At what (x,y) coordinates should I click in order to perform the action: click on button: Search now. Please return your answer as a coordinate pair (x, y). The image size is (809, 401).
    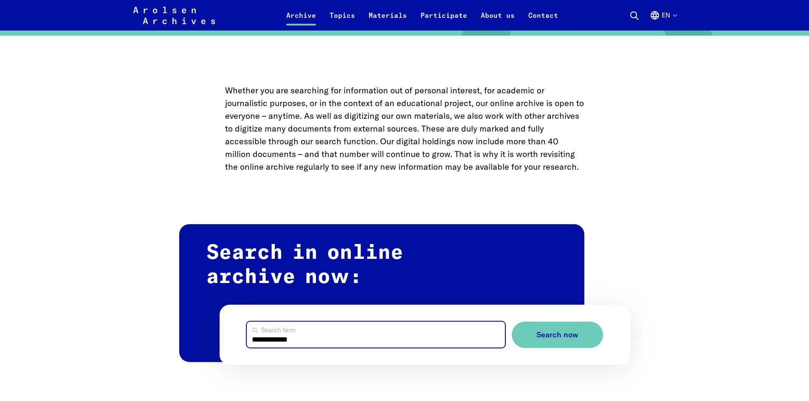
    Looking at the image, I should click on (557, 335).